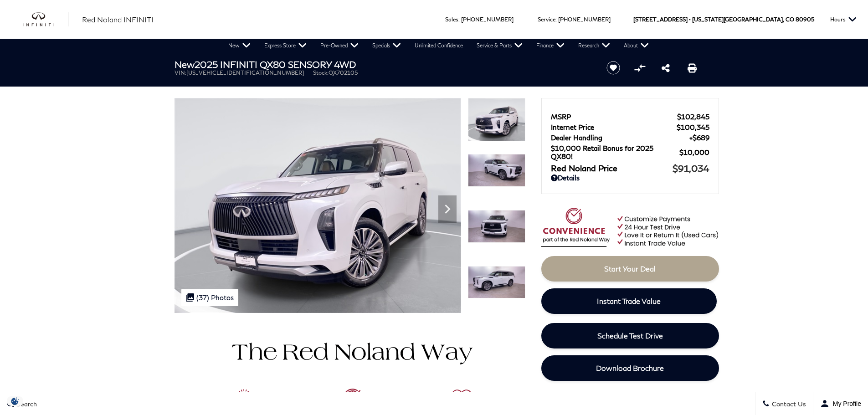  I want to click on button: Save vehicle, so click(613, 68).